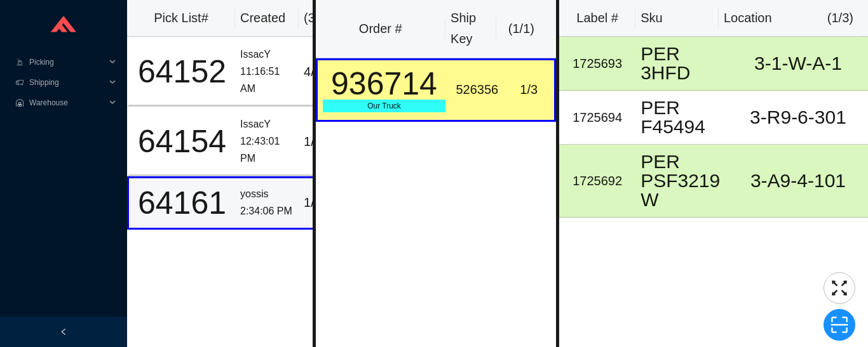 Image resolution: width=868 pixels, height=347 pixels. What do you see at coordinates (839, 288) in the screenshot?
I see `span: fullscreen` at bounding box center [839, 288].